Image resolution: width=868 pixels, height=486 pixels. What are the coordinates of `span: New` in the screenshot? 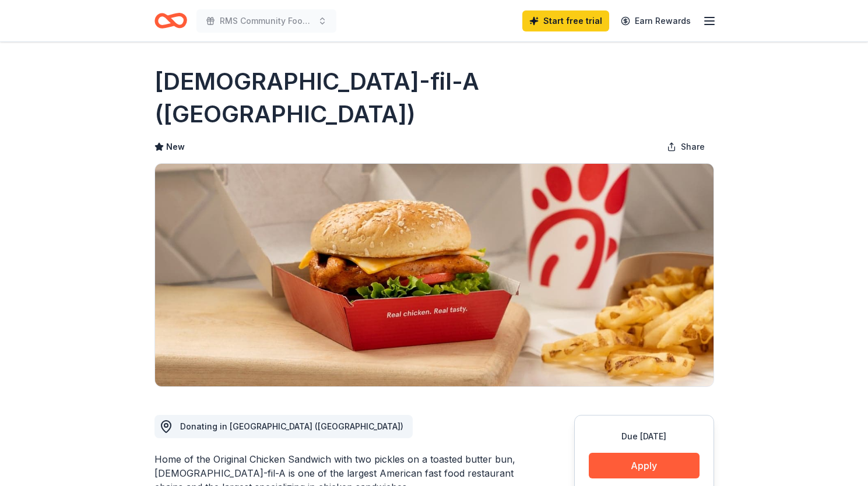 It's located at (175, 147).